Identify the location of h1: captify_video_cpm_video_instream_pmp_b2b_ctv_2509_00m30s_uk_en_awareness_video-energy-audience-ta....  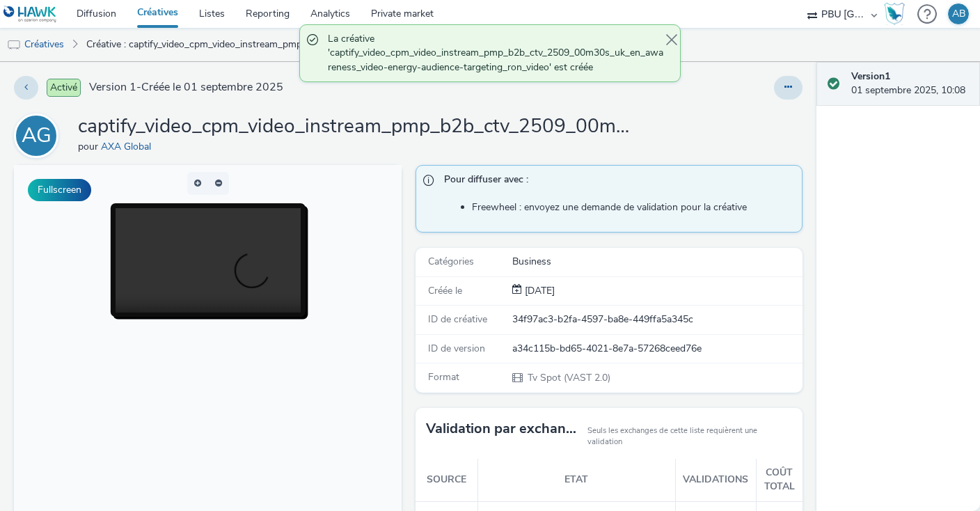
(357, 127).